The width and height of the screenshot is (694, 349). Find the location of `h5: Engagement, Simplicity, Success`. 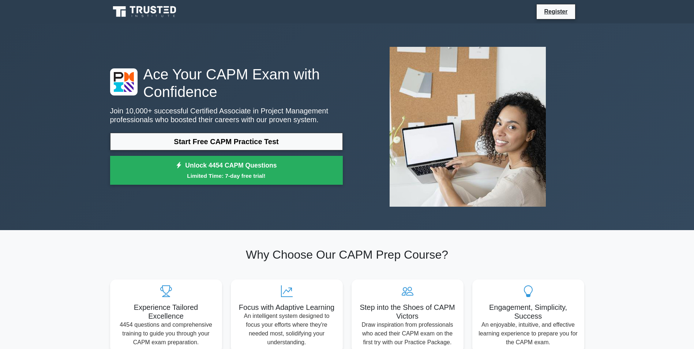

h5: Engagement, Simplicity, Success is located at coordinates (528, 312).